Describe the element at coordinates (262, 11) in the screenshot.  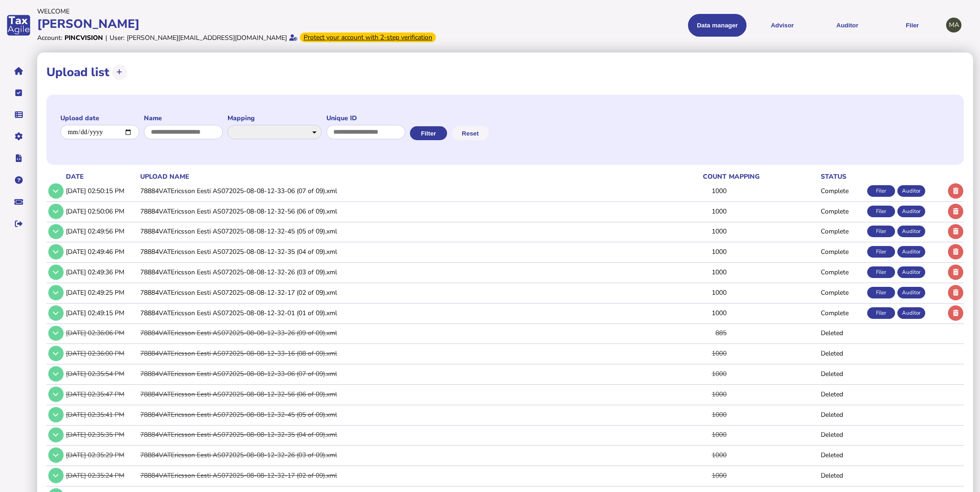
I see `div: Welcome` at that location.